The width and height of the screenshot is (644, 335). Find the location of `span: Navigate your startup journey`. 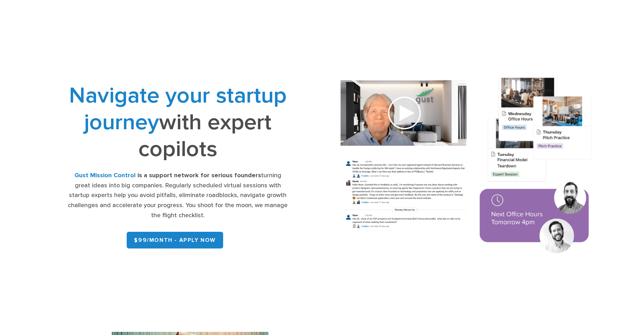

span: Navigate your startup journey is located at coordinates (177, 109).